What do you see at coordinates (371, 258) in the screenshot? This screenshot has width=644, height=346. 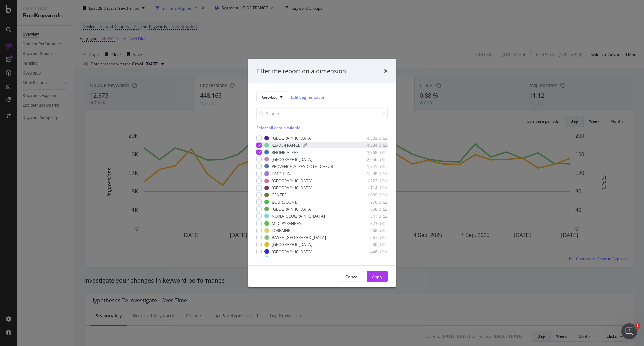 I see `div: 409 URLs` at bounding box center [371, 258].